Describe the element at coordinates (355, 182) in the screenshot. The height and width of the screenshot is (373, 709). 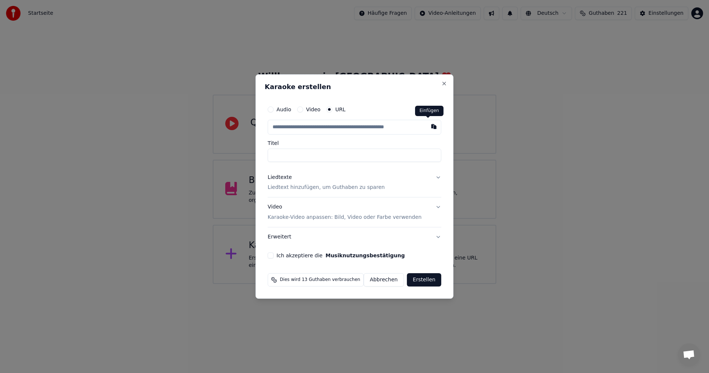
I see `button: LiedtexteLiedtext hinzufügen, um Guthaben zu sparen` at that location.